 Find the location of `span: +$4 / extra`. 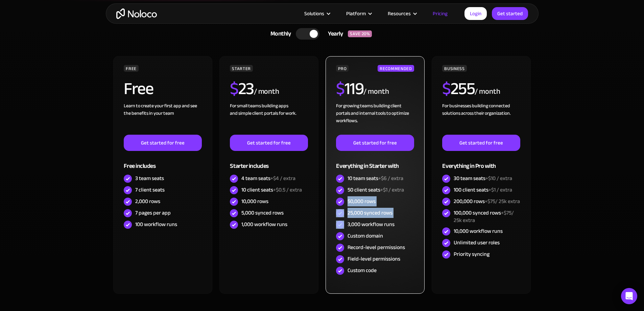

span: +$4 / extra is located at coordinates (283, 179).